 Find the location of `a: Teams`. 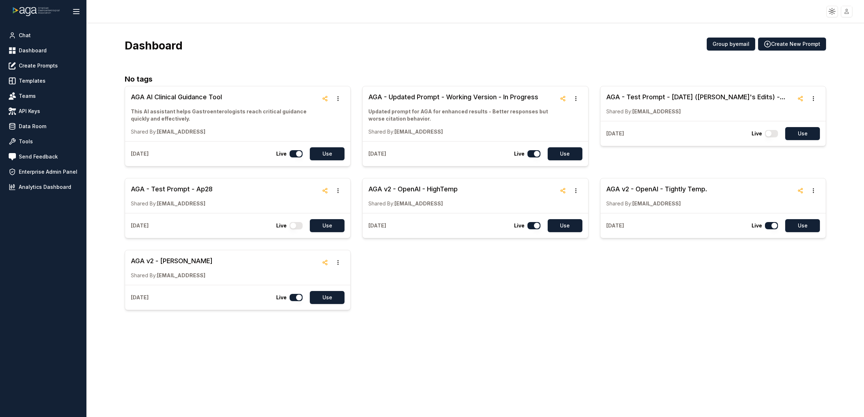

a: Teams is located at coordinates (43, 96).